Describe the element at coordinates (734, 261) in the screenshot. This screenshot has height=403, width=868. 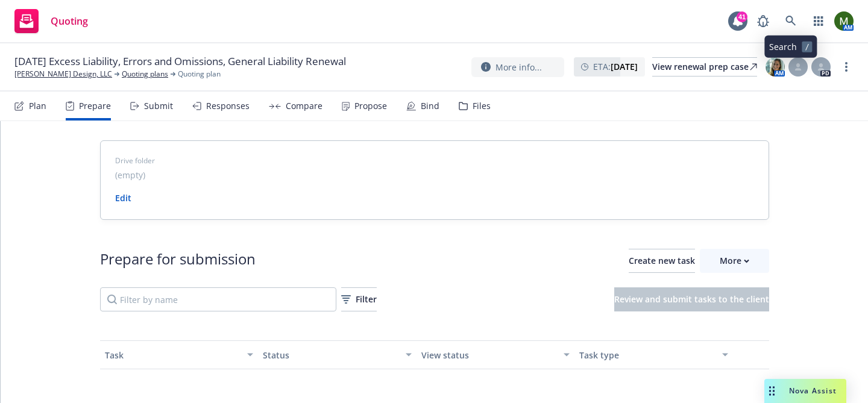
I see `button: More` at that location.